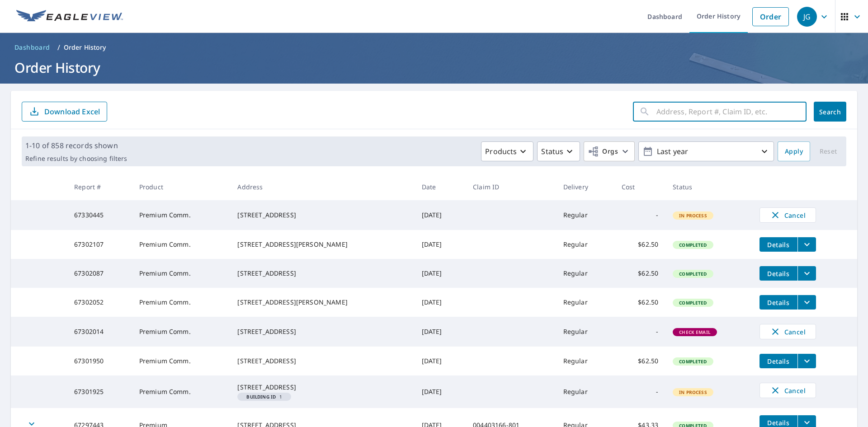 This screenshot has height=427, width=868. Describe the element at coordinates (609, 152) in the screenshot. I see `button: Orgs` at that location.